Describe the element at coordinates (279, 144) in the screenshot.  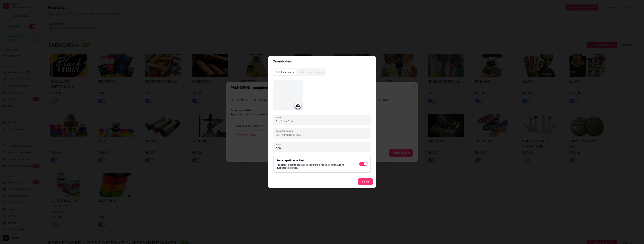
I see `label: Preço` at that location.